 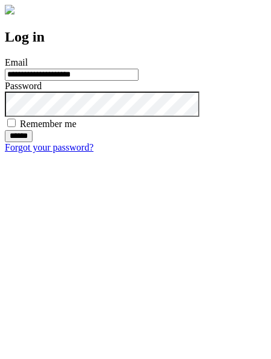 What do you see at coordinates (49, 147) in the screenshot?
I see `a: Forgot your password?` at bounding box center [49, 147].